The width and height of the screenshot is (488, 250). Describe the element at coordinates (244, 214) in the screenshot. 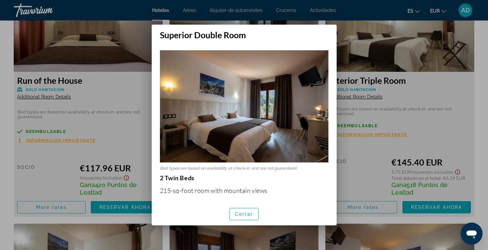

I see `button: Cerrar` at that location.